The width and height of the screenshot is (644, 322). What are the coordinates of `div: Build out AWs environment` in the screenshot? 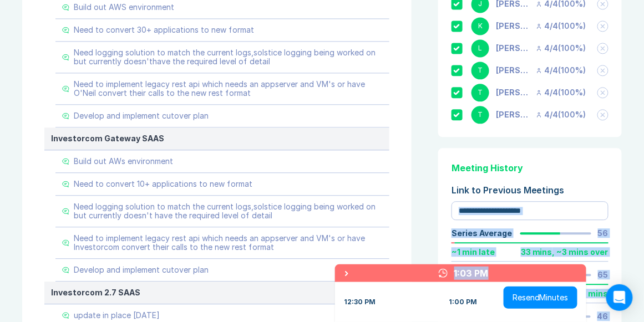 It's located at (124, 161).